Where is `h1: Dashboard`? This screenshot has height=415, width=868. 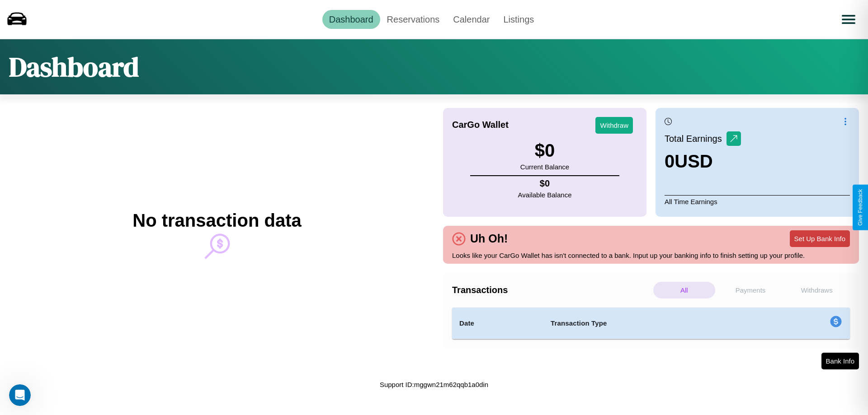 h1: Dashboard is located at coordinates (74, 67).